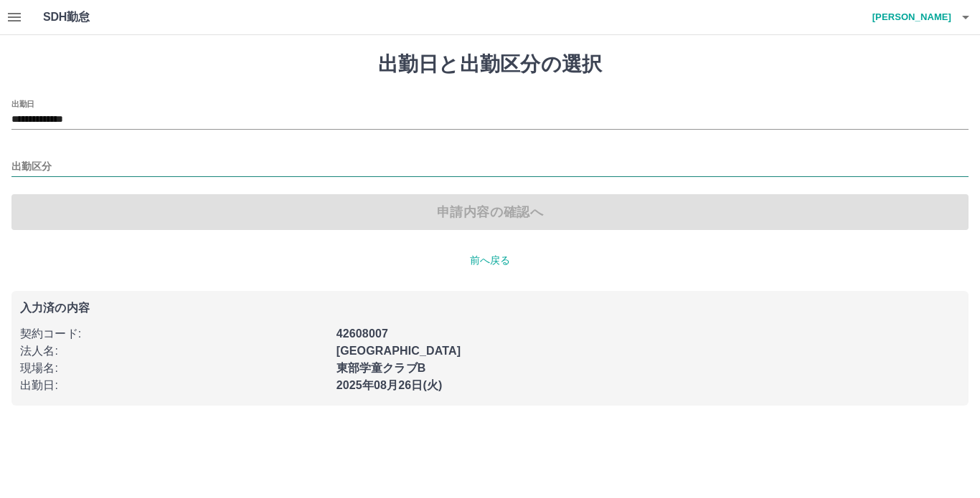 This screenshot has width=980, height=498. What do you see at coordinates (23, 104) in the screenshot?
I see `label: 出勤日` at bounding box center [23, 104].